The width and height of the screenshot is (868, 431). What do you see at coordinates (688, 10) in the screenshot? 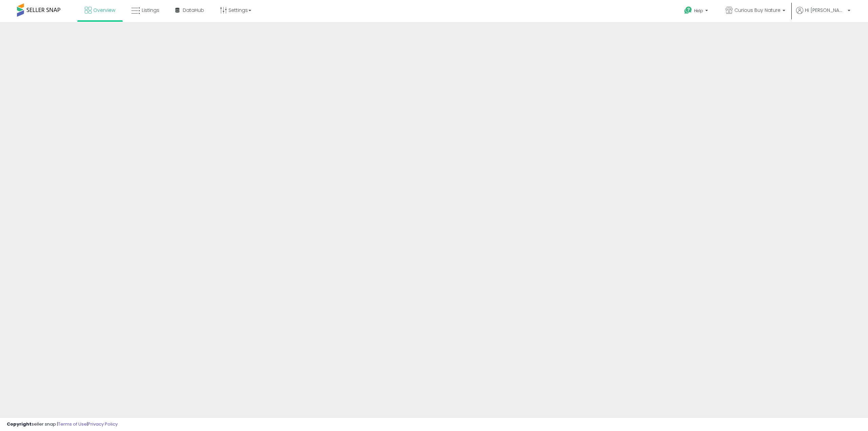
I see `i: Get Help` at bounding box center [688, 10].